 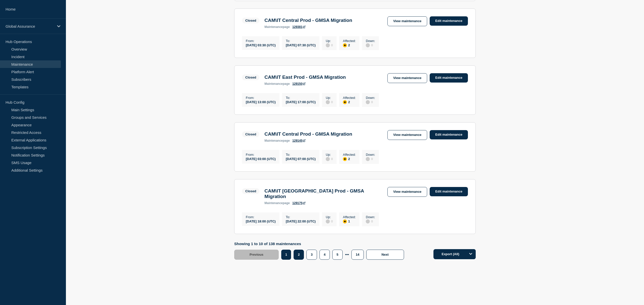 What do you see at coordinates (299, 27) in the screenshot?
I see `a: 129381` at bounding box center [299, 27].